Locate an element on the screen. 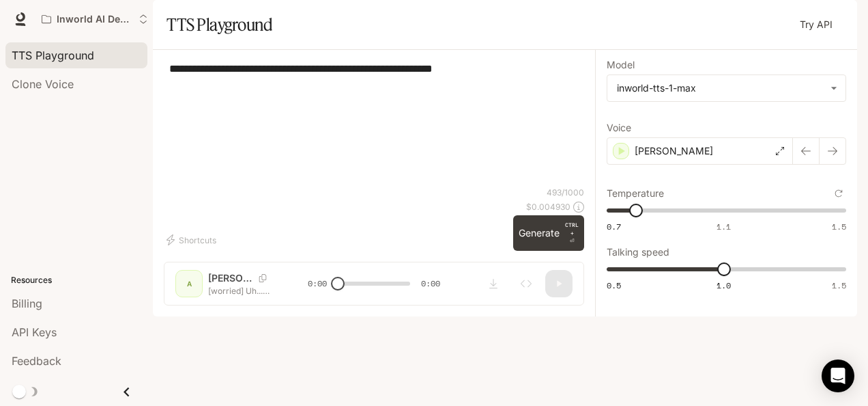  button: Reset to default is located at coordinates (839, 193).